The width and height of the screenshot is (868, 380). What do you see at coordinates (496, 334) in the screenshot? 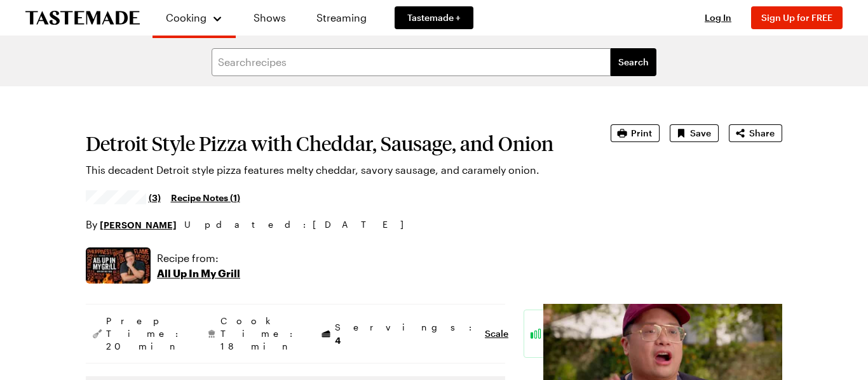
I see `span: Scale` at bounding box center [496, 334].